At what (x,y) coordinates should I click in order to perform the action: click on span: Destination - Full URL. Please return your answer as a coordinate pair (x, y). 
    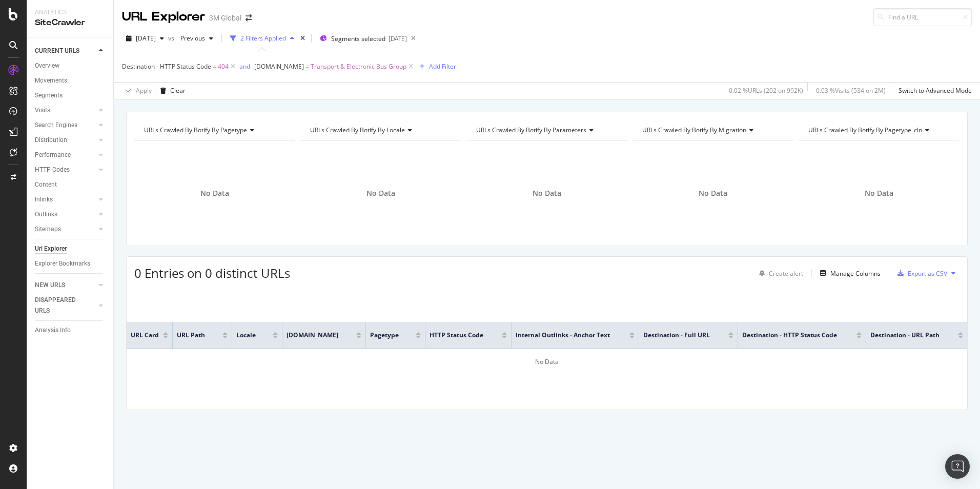
    Looking at the image, I should click on (678, 335).